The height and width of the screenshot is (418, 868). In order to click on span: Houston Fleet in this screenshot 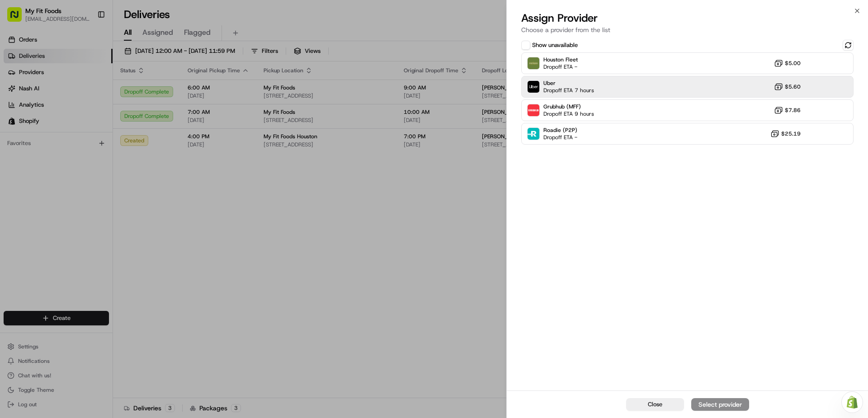, I will do `click(560, 60)`.